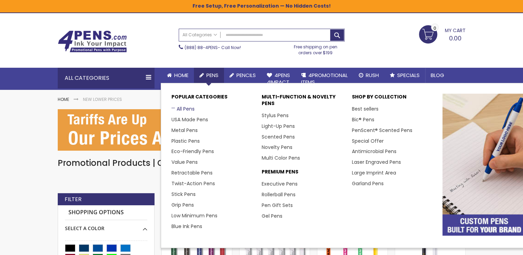 This screenshot has height=255, width=523. What do you see at coordinates (201, 47) in the screenshot?
I see `a: (888) 88-4PENS` at bounding box center [201, 47].